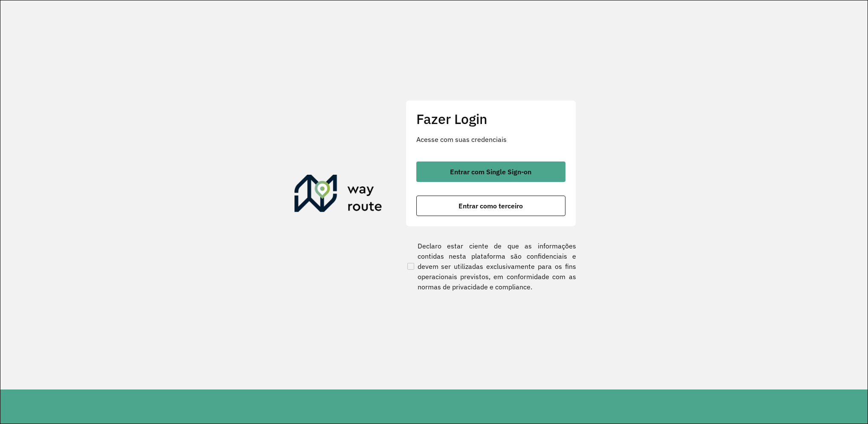  Describe the element at coordinates (491, 172) in the screenshot. I see `span: Entrar com Single Sign-on` at that location.